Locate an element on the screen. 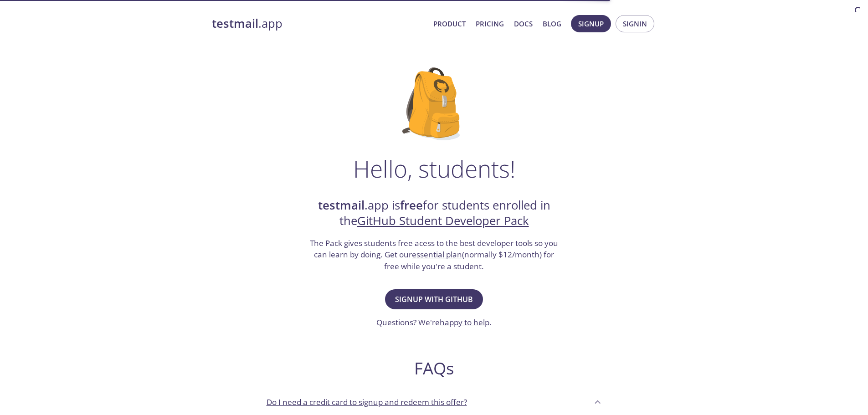 The width and height of the screenshot is (868, 415). div: Do I need a credit card to signup and redeem this offer? is located at coordinates (434, 402).